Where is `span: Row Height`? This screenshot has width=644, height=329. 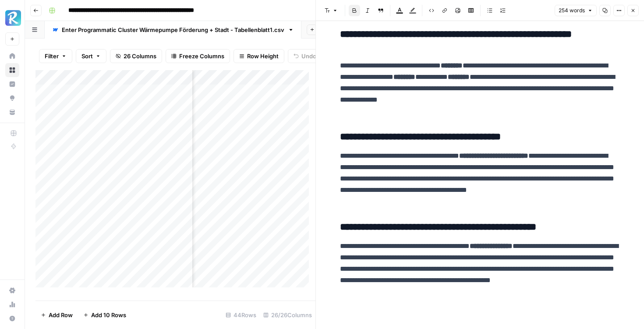 span: Row Height is located at coordinates (263, 56).